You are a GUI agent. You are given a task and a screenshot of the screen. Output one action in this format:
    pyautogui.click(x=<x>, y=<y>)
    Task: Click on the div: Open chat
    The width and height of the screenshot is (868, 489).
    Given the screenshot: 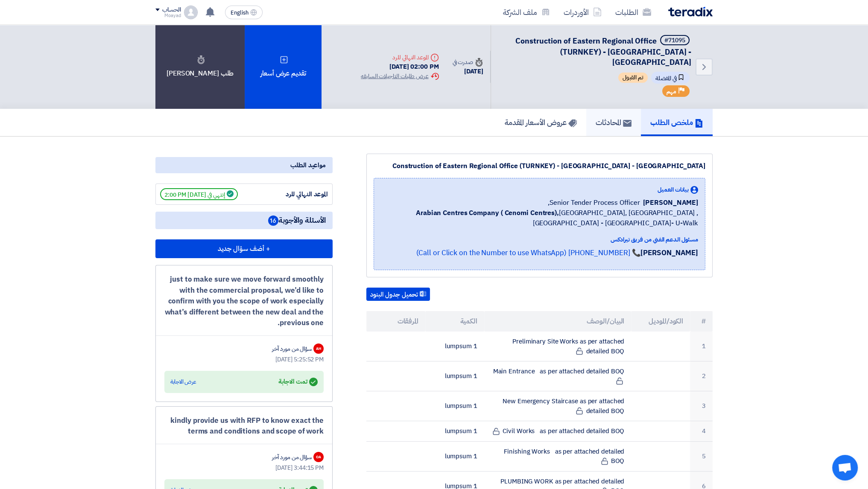 What is the action you would take?
    pyautogui.click(x=845, y=468)
    